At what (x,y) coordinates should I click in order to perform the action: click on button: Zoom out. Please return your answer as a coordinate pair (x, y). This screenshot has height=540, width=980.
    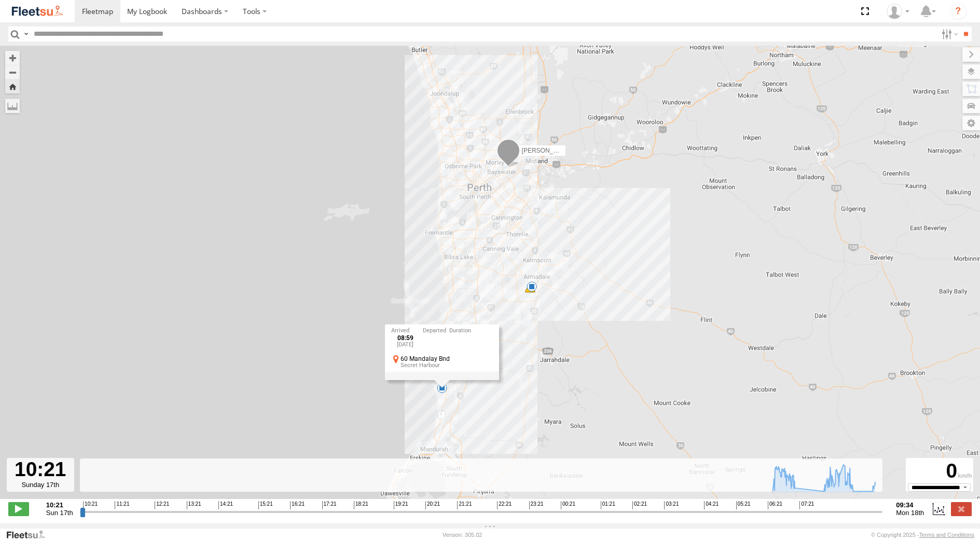
    Looking at the image, I should click on (13, 72).